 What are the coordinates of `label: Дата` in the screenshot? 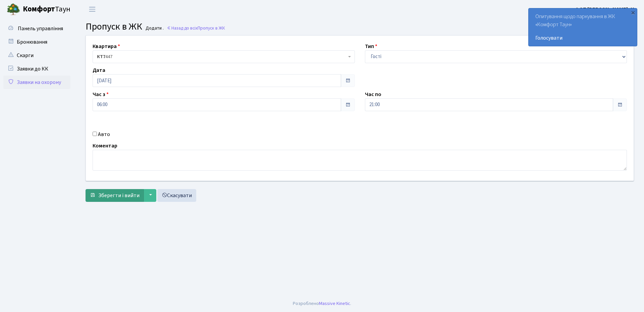 It's located at (99, 71).